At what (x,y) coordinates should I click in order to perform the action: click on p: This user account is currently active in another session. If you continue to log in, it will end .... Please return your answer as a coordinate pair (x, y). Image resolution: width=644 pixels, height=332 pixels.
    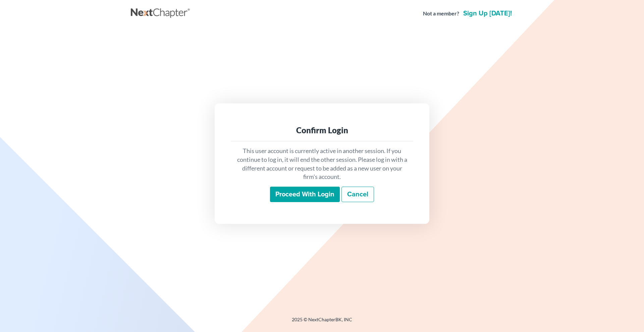
    Looking at the image, I should click on (322, 164).